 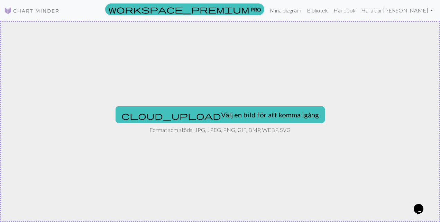 What do you see at coordinates (179, 9) in the screenshot?
I see `span: workspace_premium` at bounding box center [179, 9].